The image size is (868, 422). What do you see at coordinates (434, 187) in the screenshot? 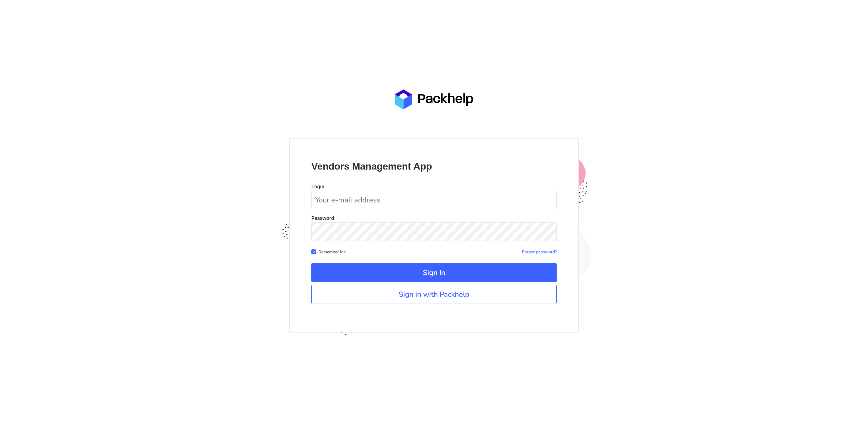
I see `p: Login` at bounding box center [434, 187].